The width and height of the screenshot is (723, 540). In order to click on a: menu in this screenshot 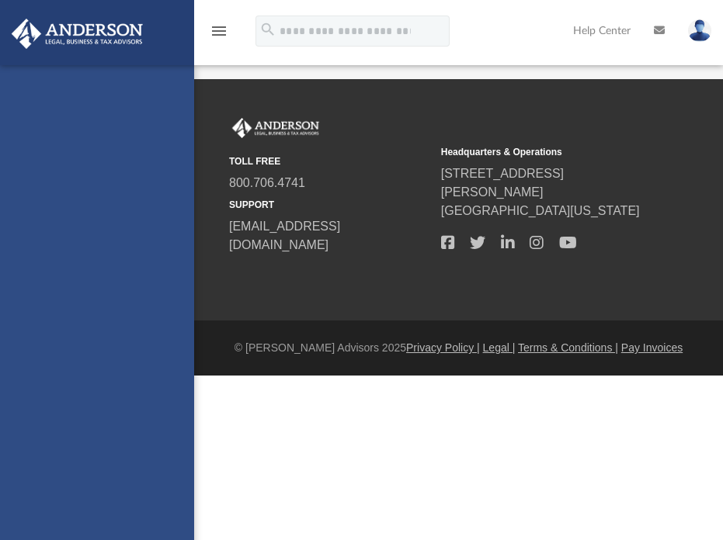, I will do `click(219, 35)`.